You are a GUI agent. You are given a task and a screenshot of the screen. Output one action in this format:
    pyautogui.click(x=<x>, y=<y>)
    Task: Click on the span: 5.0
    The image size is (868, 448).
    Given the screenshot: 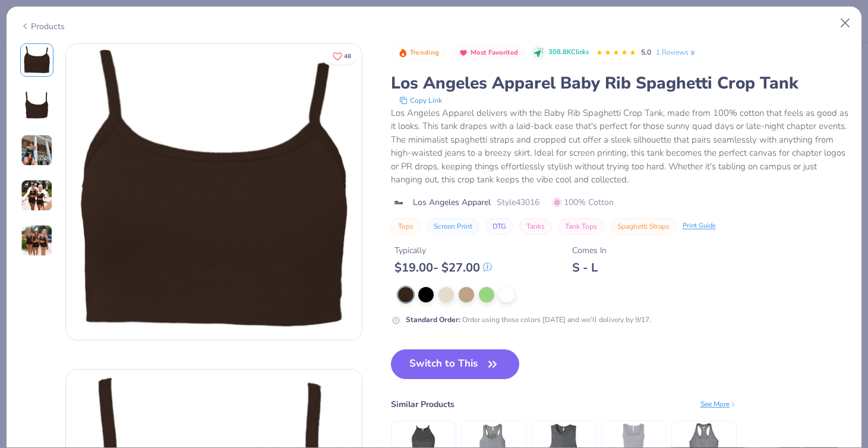 What is the action you would take?
    pyautogui.click(x=646, y=52)
    